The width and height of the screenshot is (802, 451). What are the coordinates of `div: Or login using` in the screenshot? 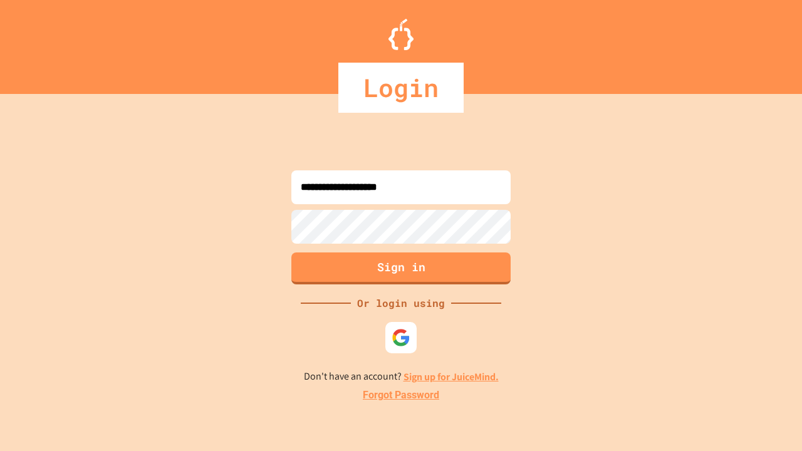 It's located at (401, 303).